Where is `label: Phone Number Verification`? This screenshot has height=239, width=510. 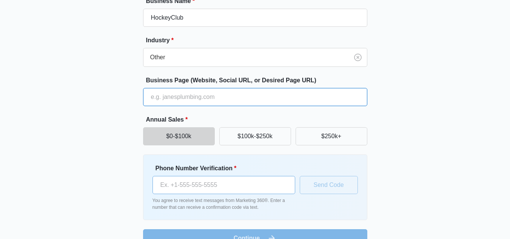 label: Phone Number Verification is located at coordinates (227, 168).